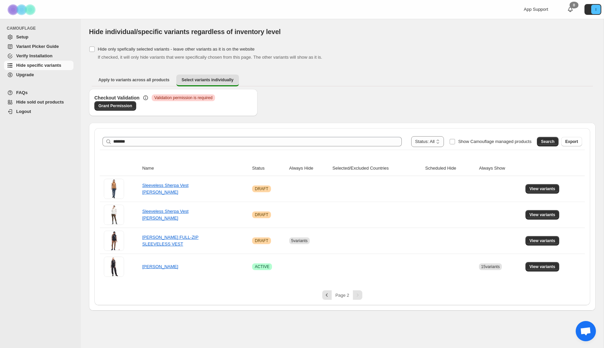  What do you see at coordinates (596, 9) in the screenshot?
I see `span: Avatar with initials I` at bounding box center [596, 9].